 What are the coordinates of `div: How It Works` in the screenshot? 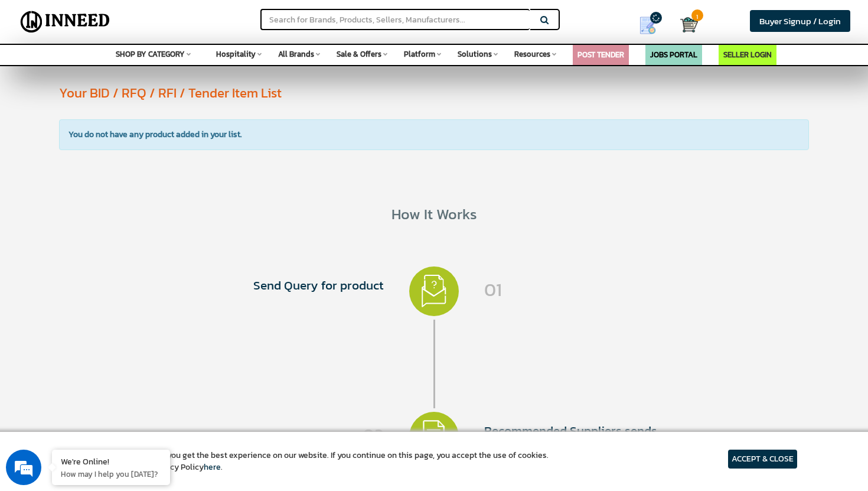 It's located at (434, 214).